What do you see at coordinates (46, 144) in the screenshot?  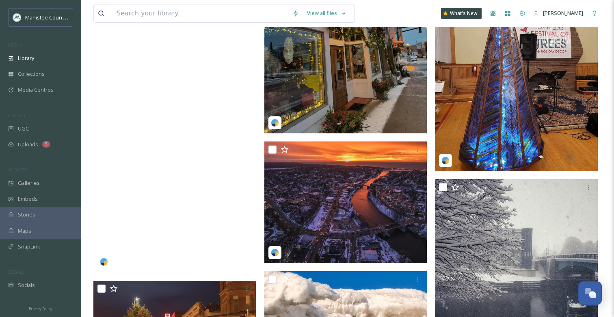 I see `div: 5` at bounding box center [46, 144].